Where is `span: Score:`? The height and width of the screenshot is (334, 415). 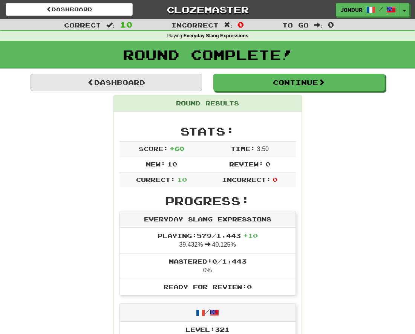
span: Score: is located at coordinates (153, 148).